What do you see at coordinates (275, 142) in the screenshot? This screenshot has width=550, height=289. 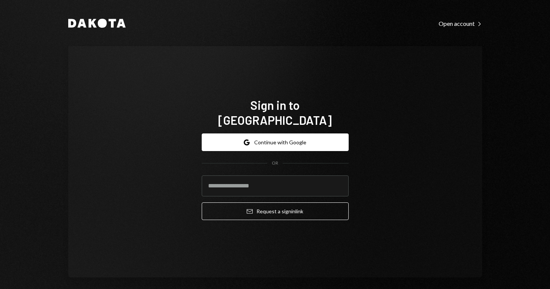 I see `button: Continue with Google` at bounding box center [275, 142].